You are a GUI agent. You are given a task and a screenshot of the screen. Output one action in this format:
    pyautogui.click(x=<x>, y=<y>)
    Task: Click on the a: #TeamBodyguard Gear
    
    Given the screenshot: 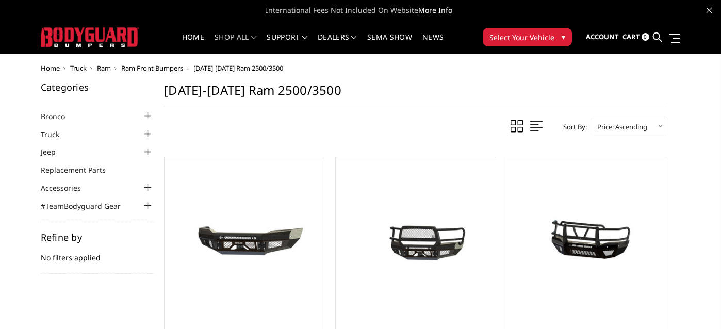 What is the action you would take?
    pyautogui.click(x=87, y=206)
    